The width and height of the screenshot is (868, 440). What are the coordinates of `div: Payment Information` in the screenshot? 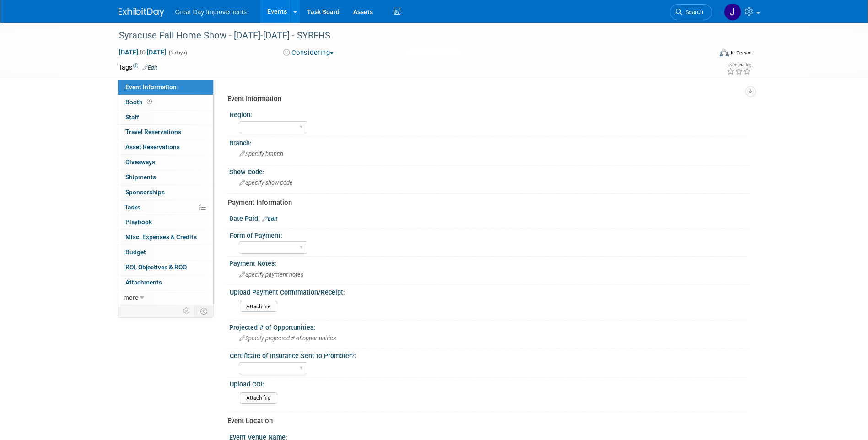 It's located at (485, 203).